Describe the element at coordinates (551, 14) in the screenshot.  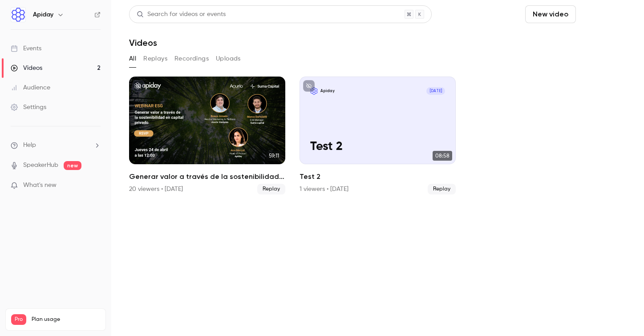
I see `button: New video` at that location.